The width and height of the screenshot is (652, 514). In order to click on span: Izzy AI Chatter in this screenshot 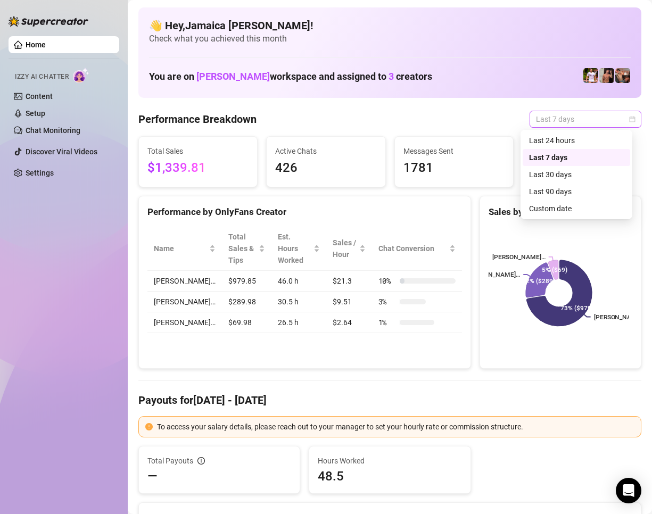, I will do `click(41, 77)`.